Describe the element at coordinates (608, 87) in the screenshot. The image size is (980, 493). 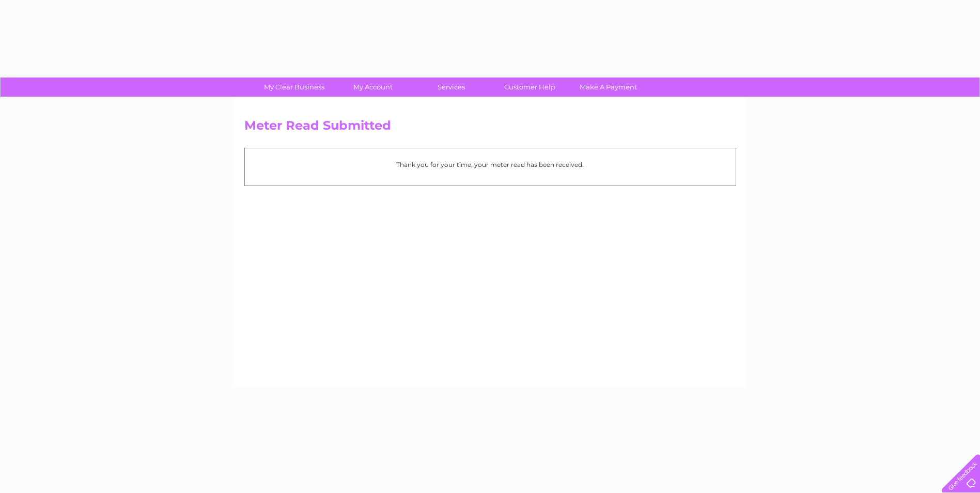
I see `a: Make A Payment` at that location.